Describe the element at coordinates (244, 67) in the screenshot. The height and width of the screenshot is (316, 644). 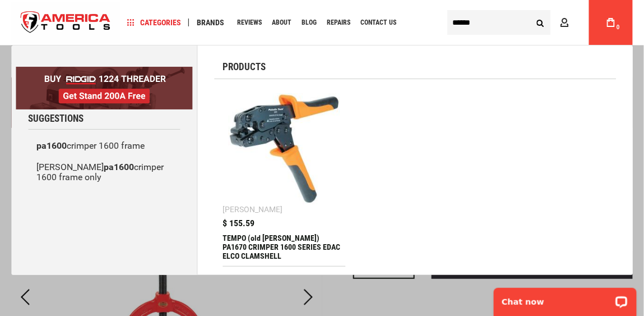
I see `span: Products` at that location.